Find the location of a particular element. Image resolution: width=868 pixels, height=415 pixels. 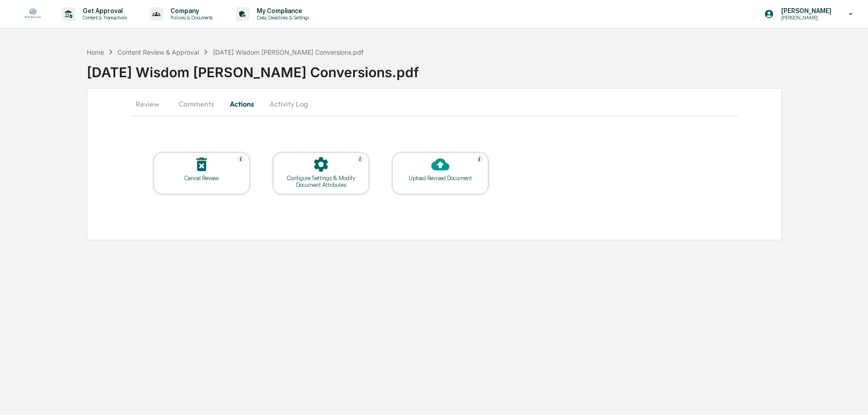

div: secondary tabs example is located at coordinates (434, 104).